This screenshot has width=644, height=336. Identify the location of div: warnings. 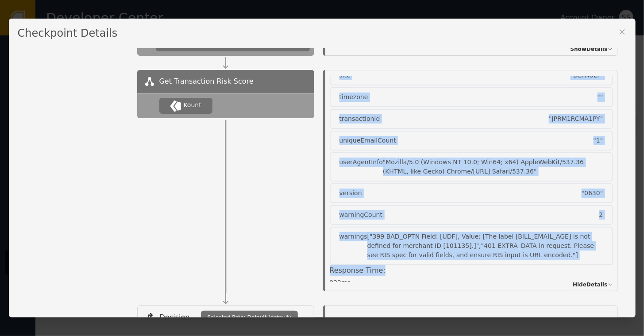
(353, 246).